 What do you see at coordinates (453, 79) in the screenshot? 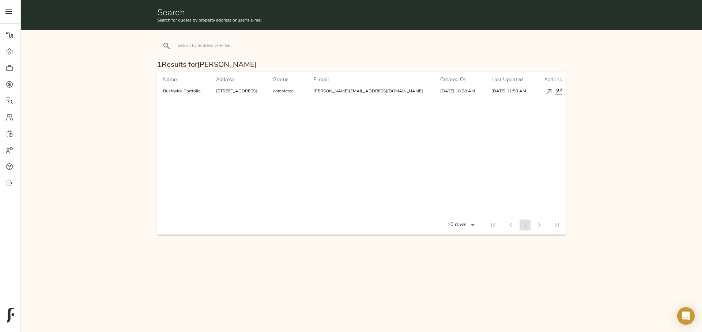
I see `div: Created On` at bounding box center [453, 79].